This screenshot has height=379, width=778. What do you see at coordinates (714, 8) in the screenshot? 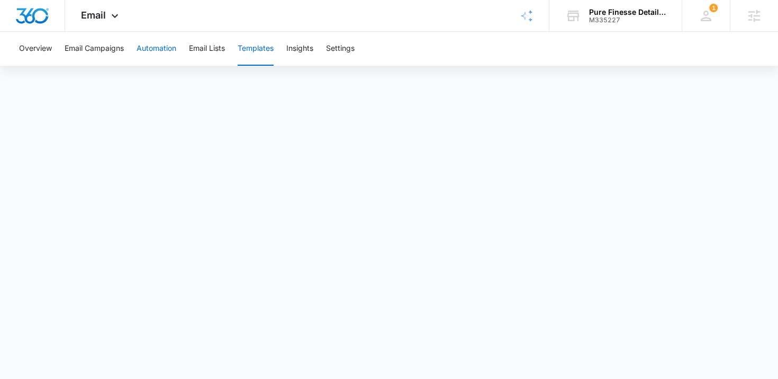
I see `span: 1` at bounding box center [714, 8].